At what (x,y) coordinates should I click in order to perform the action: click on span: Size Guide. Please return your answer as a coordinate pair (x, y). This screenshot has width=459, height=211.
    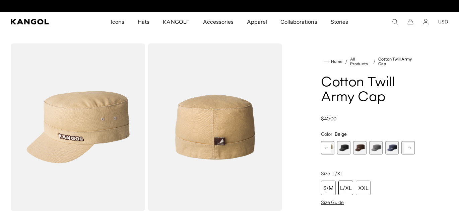
    Looking at the image, I should click on (332, 203).